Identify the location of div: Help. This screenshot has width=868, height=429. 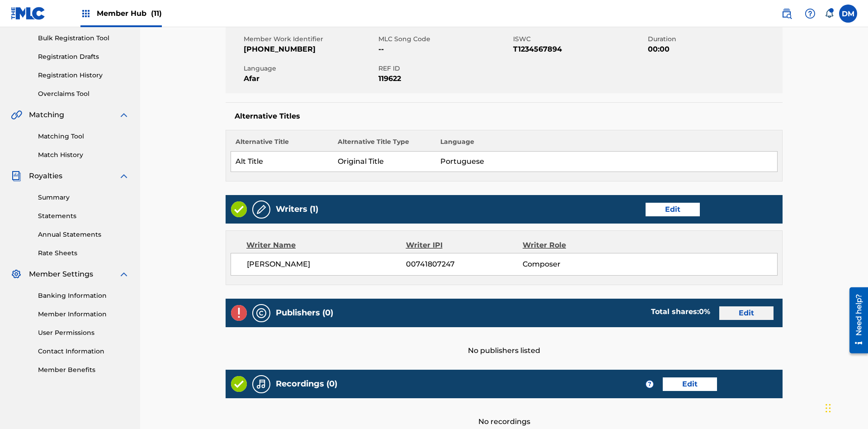
(810, 14).